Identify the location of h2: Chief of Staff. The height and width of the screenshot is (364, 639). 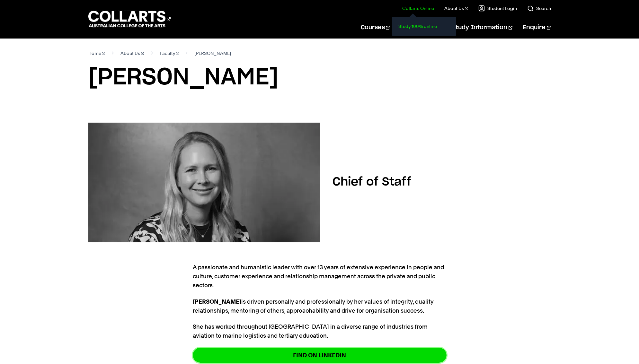
(372, 182).